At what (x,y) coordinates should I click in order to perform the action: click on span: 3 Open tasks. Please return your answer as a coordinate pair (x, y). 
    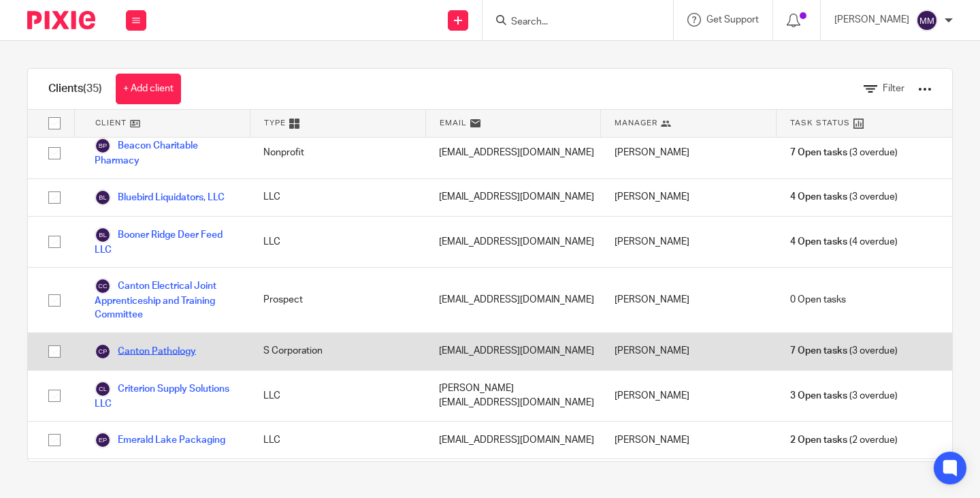
    Looking at the image, I should click on (819, 396).